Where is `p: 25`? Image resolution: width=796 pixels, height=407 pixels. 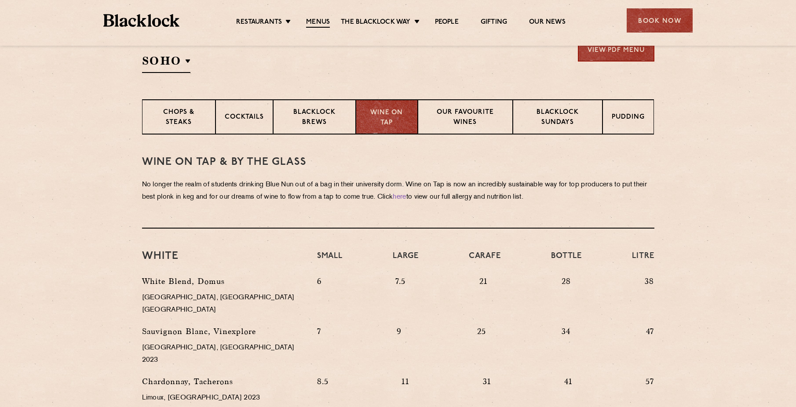 p: 25 is located at coordinates (482, 348).